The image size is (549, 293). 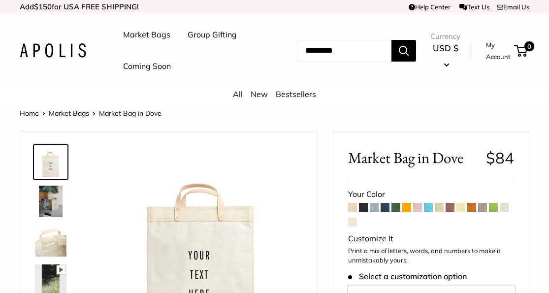 I want to click on span: 0, so click(x=529, y=46).